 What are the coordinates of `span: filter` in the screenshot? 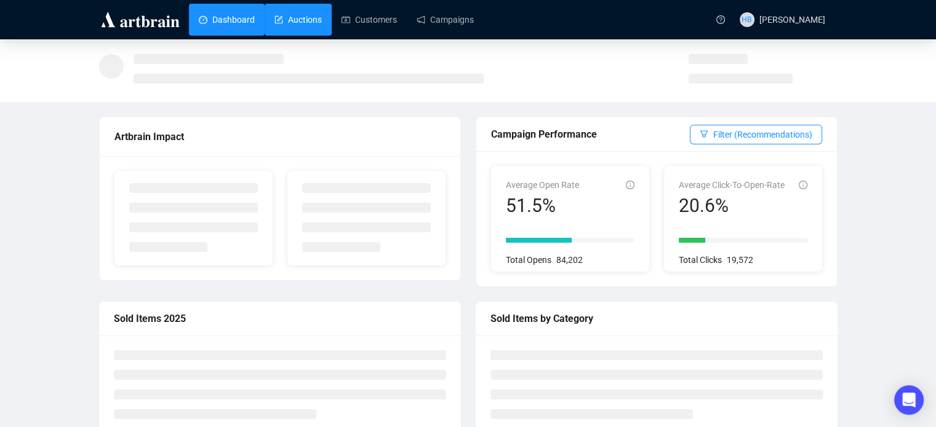 It's located at (704, 134).